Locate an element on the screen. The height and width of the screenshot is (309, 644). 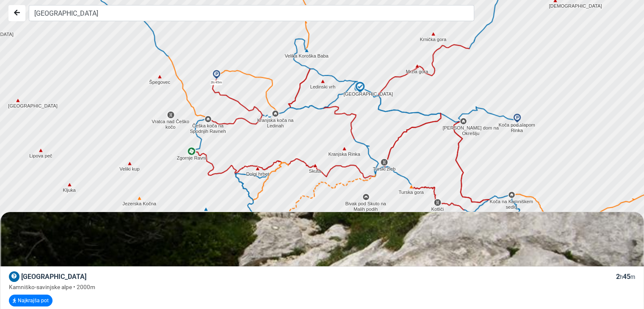
button: Najkrajša pot is located at coordinates (31, 300).